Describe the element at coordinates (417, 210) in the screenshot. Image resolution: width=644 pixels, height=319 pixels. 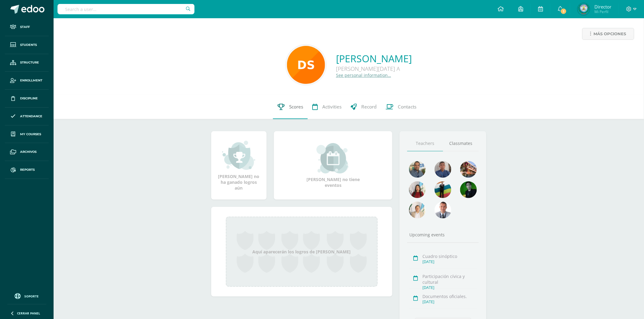
I see `img: 40458cde734d9b8818fac9ae2ed6c481.png` at that location.